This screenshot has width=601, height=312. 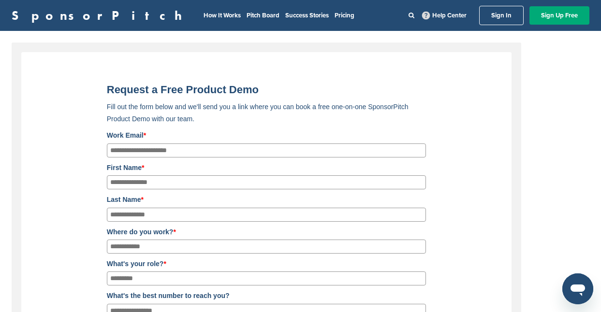 What do you see at coordinates (266, 113) in the screenshot?
I see `p: Fill out the form below and we'll send you a link where you can book a free one-on-one SponsorPit...` at bounding box center [266, 113].